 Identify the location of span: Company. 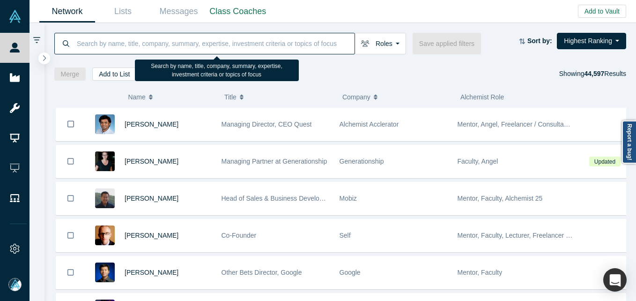
(357, 97).